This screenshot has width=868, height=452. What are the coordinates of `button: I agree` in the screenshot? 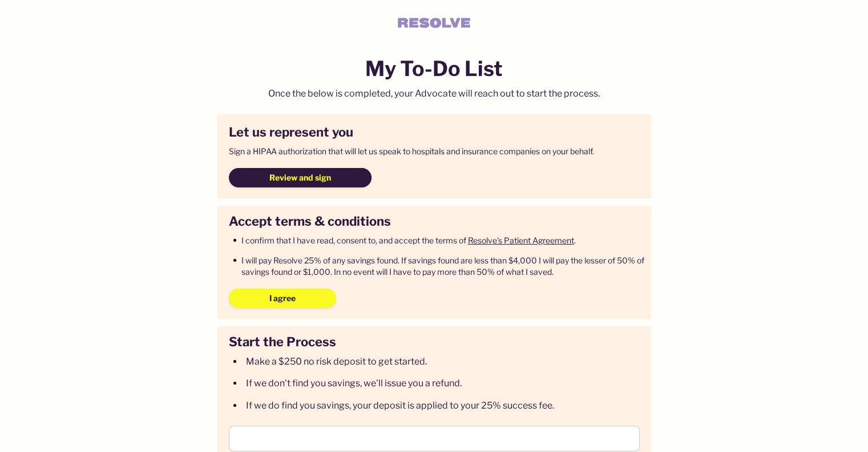 It's located at (282, 298).